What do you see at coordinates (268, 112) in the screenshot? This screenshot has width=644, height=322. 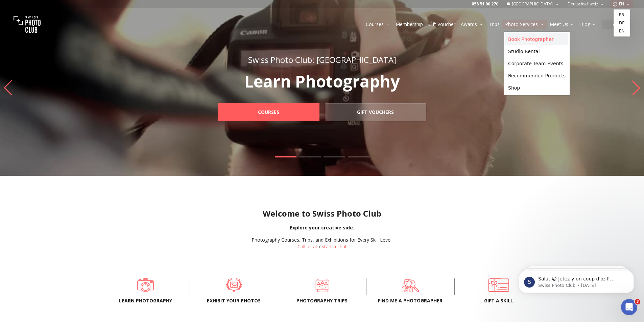 I see `b: Courses` at bounding box center [268, 112].